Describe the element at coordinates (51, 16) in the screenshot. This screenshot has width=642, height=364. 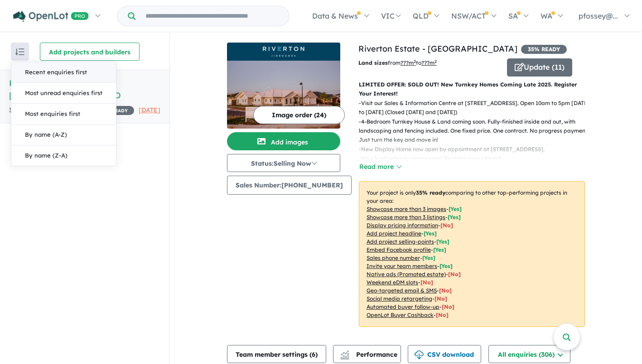
I see `img: Openlot PRO Logo White` at that location.